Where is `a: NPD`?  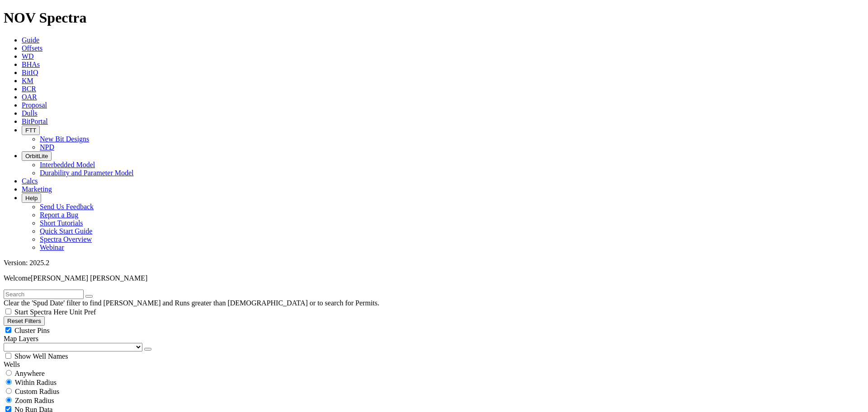 a: NPD is located at coordinates (47, 147).